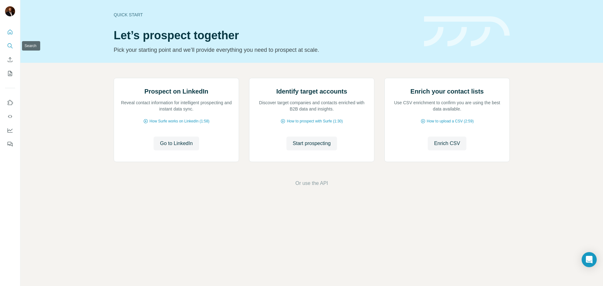  I want to click on button: Search, so click(10, 46).